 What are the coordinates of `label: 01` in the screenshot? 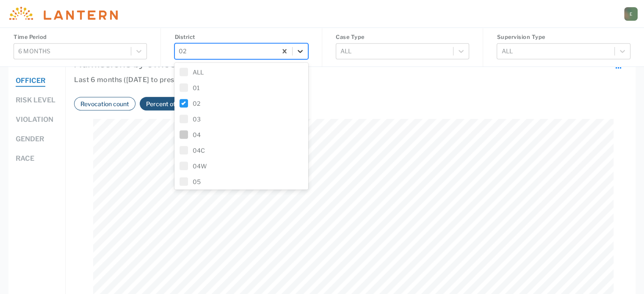 It's located at (241, 88).